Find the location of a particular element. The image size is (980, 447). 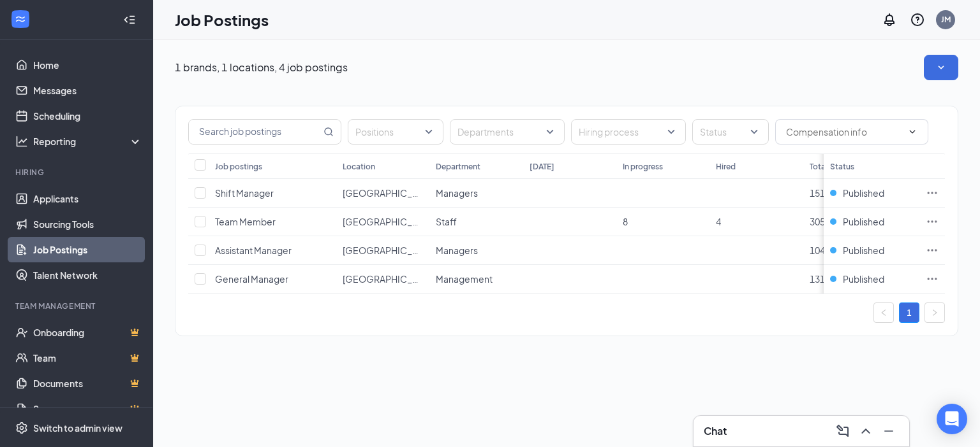

button: ChevronUp is located at coordinates (865, 431).